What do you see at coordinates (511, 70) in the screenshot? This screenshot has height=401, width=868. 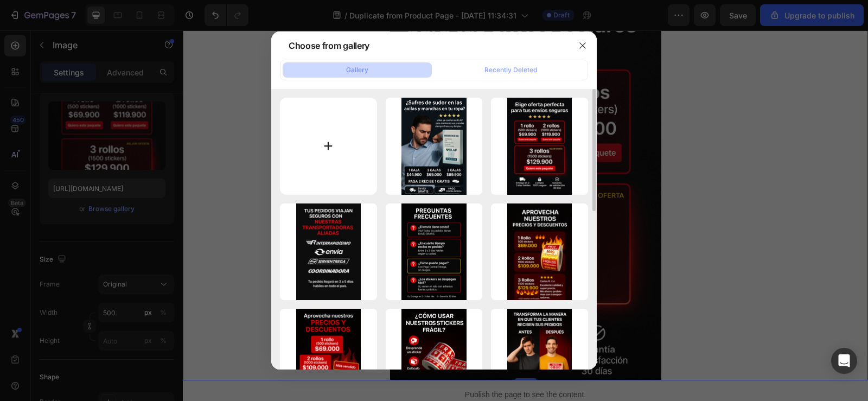 I see `button: Recently Deleted` at bounding box center [511, 70].